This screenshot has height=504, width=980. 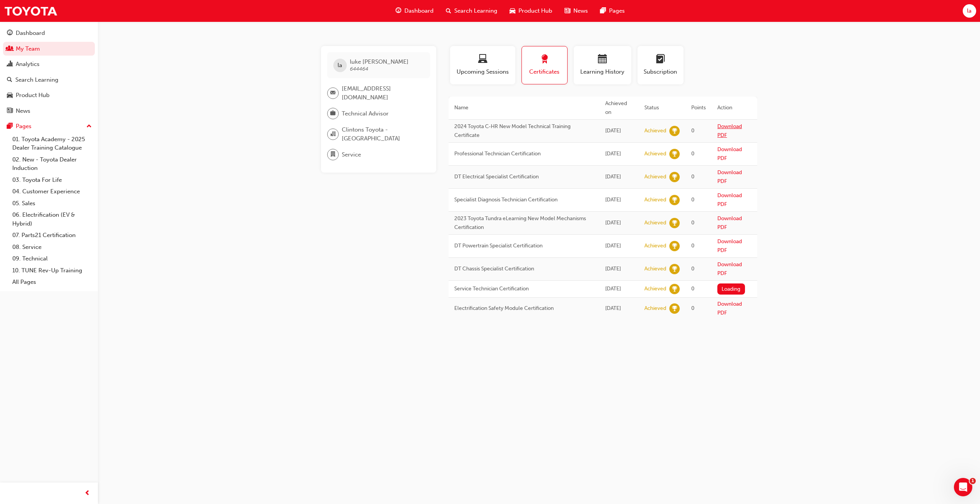 I want to click on a: car-iconProduct Hub, so click(x=531, y=11).